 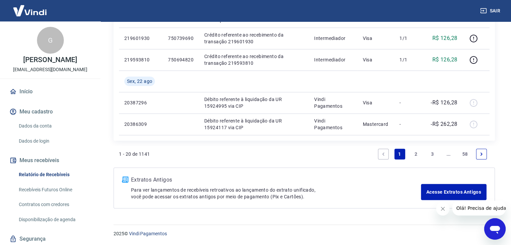 I want to click on ul: Pagination, so click(x=433, y=154).